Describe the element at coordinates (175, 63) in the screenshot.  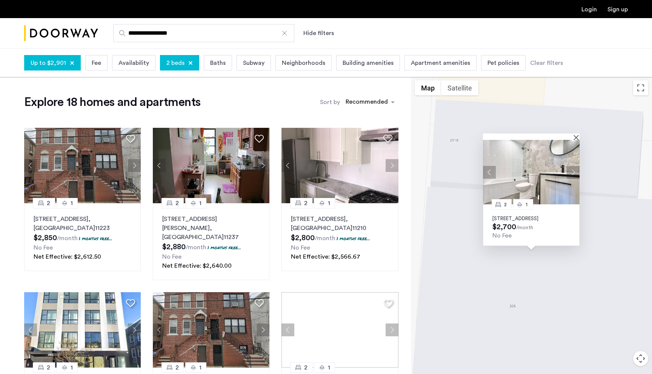
I see `span: 2 beds` at that location.